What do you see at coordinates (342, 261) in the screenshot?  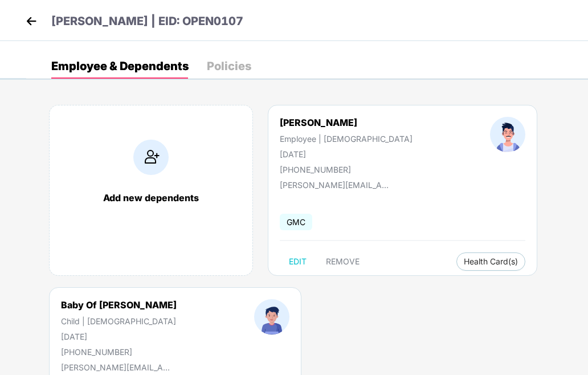 I see `span: REMOVE` at bounding box center [342, 261].